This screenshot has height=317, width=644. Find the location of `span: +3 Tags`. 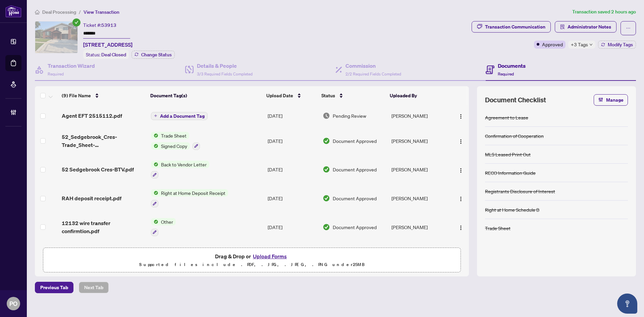

span: +3 Tags is located at coordinates (579, 44).